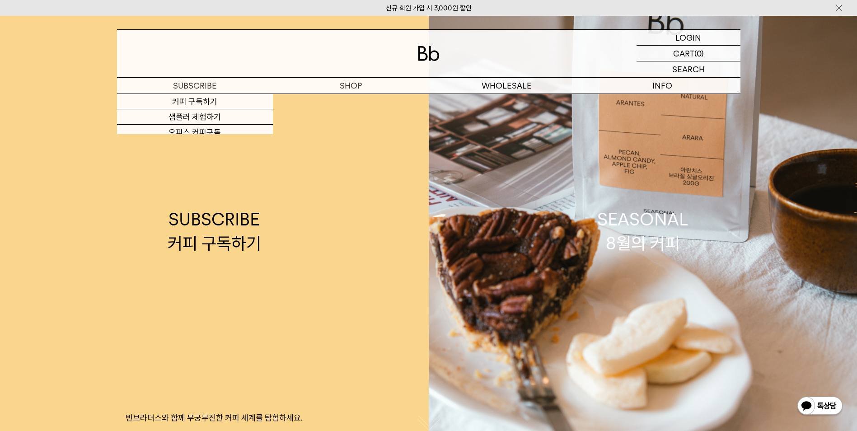  What do you see at coordinates (351, 85) in the screenshot?
I see `a: SHOP` at bounding box center [351, 85].